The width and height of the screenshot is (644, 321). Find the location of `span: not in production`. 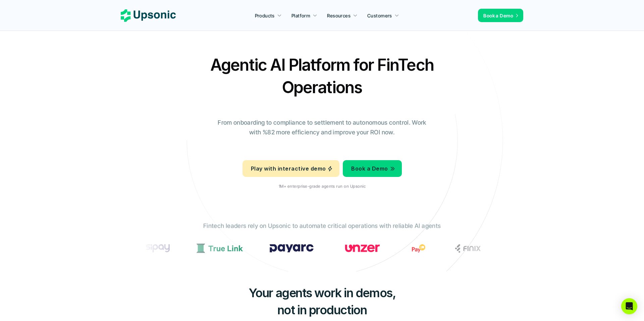

span: not in production is located at coordinates (322, 310).